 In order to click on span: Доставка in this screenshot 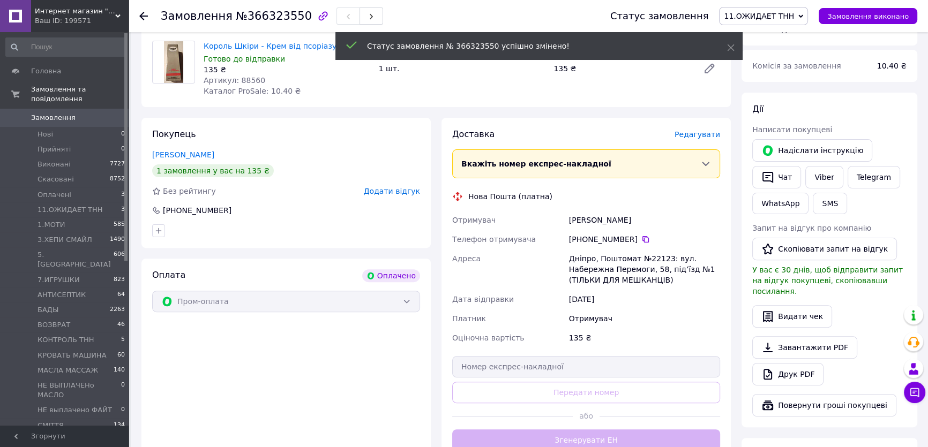, I will do `click(473, 134)`.